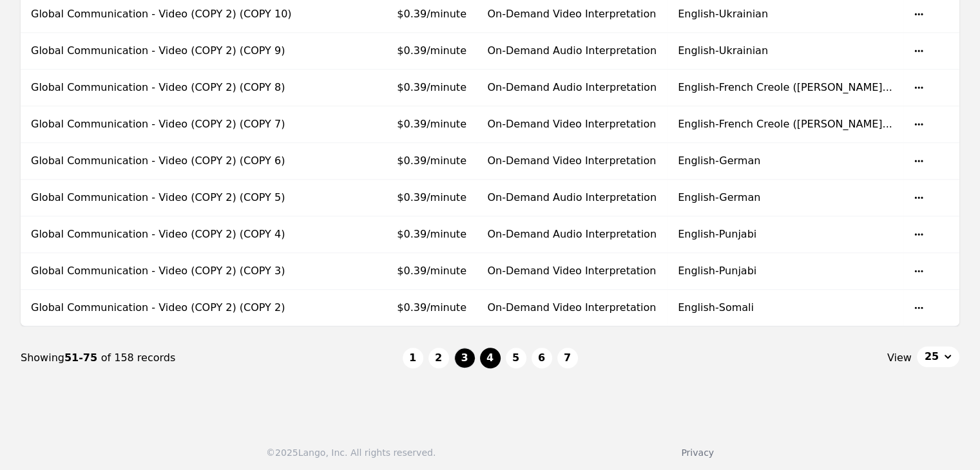 This screenshot has height=470, width=980. I want to click on button: 1, so click(413, 357).